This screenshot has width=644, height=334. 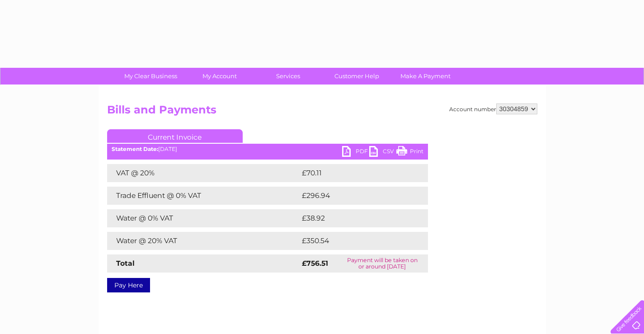 I want to click on a: Make A Payment, so click(x=425, y=76).